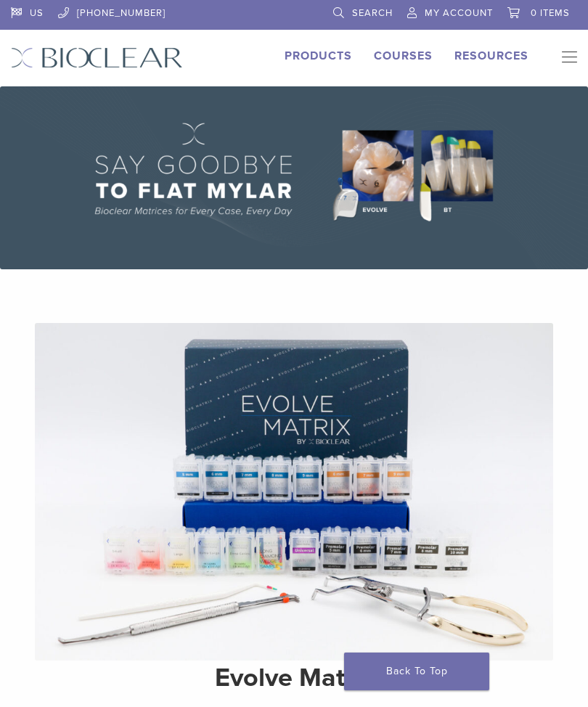 Image resolution: width=588 pixels, height=707 pixels. I want to click on h2: Evolve Matrix, so click(294, 678).